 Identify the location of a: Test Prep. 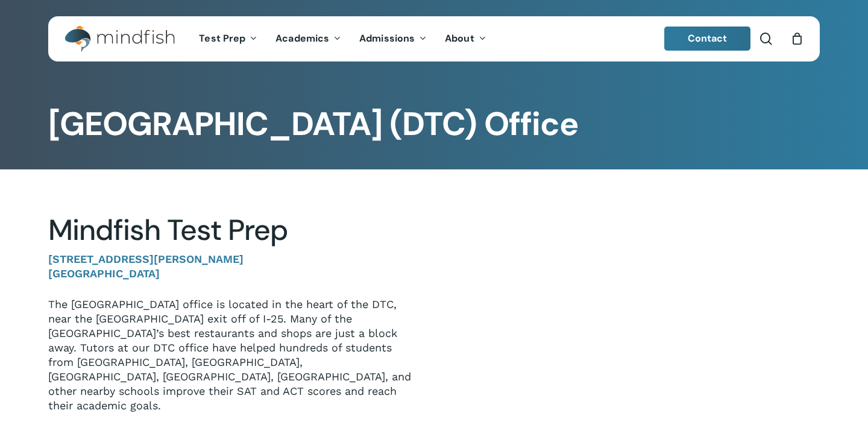
(228, 39).